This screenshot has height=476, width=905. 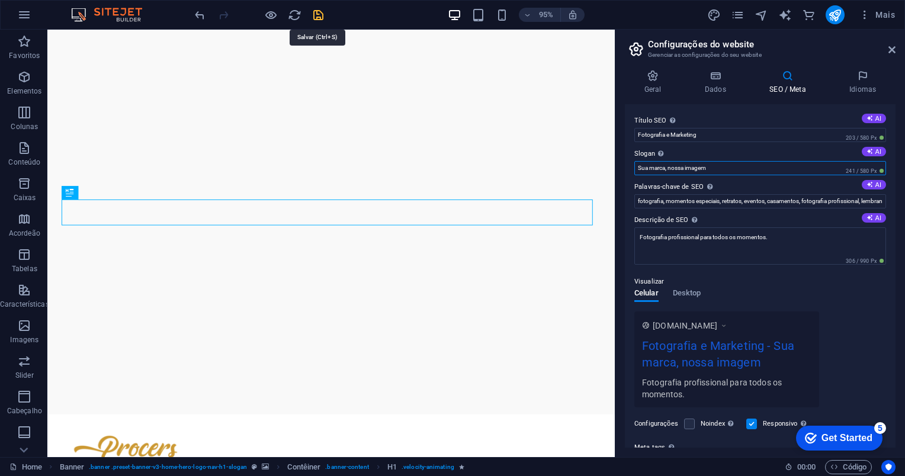 I want to click on p: Acordeão, so click(x=24, y=233).